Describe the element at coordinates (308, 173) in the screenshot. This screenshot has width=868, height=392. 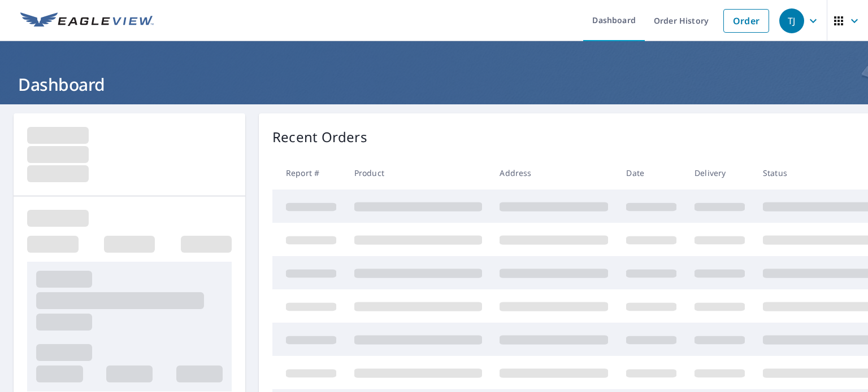
I see `th: Report #` at that location.